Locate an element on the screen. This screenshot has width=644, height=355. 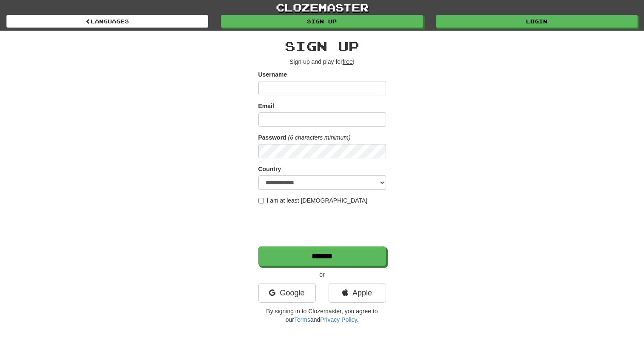
label: Password is located at coordinates (273, 138).